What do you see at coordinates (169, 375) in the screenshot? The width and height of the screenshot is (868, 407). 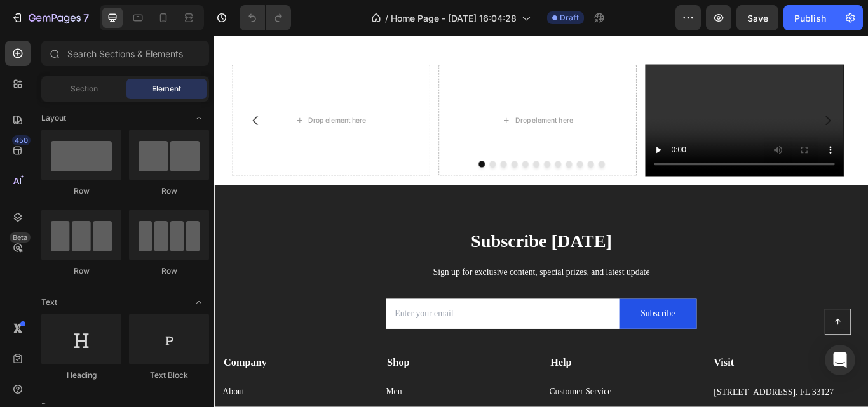 I see `div: Text Block` at bounding box center [169, 375].